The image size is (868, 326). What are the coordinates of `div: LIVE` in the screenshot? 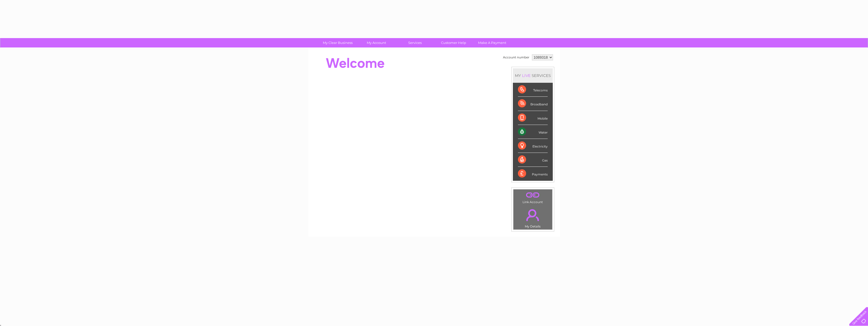 It's located at (526, 75).